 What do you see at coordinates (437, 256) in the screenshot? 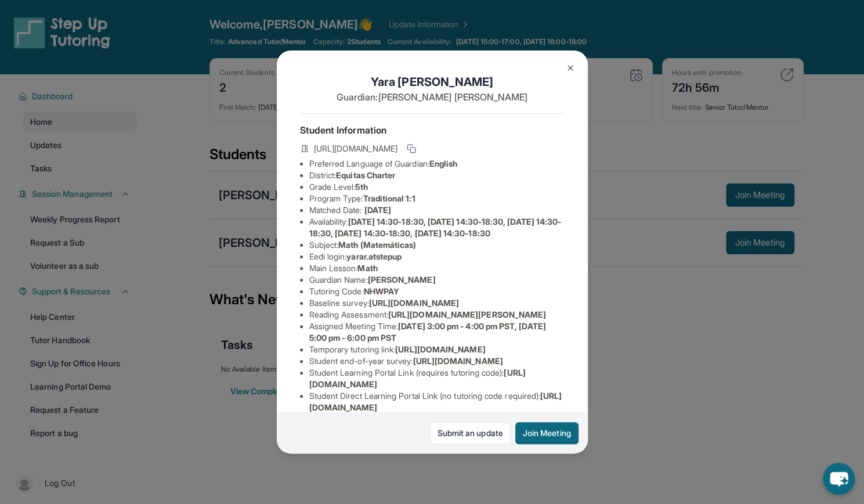
I see `li: Eedi login :` at bounding box center [437, 256].